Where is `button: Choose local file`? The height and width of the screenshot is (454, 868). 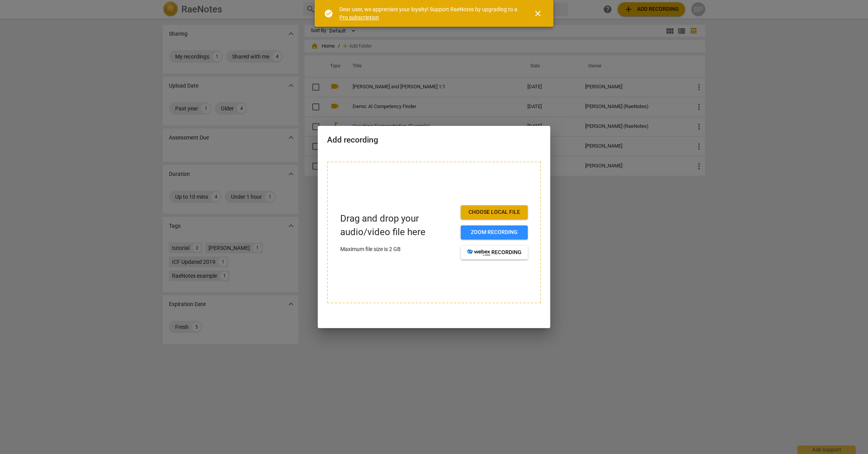
button: Choose local file is located at coordinates (494, 212).